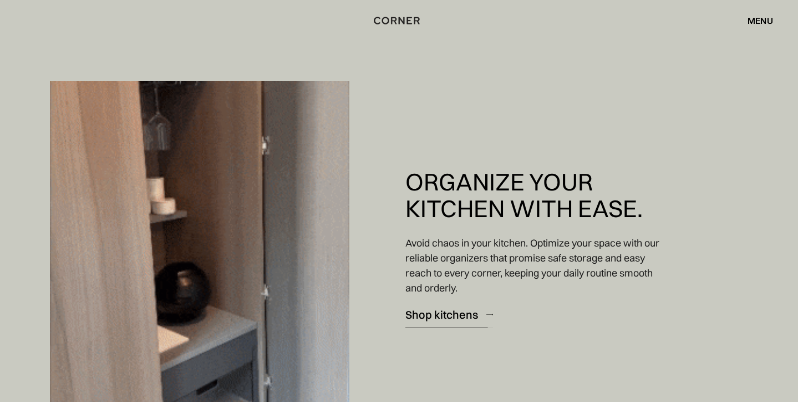  What do you see at coordinates (399, 21) in the screenshot?
I see `a: home` at bounding box center [399, 21].